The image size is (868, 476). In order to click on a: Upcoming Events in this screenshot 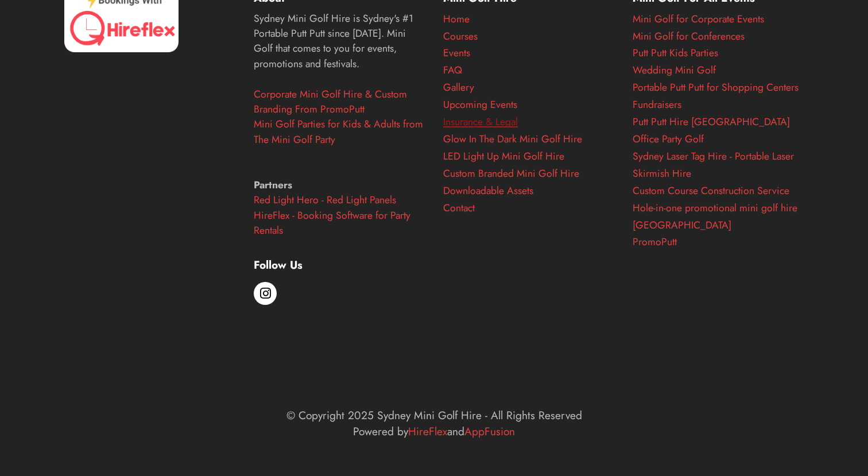, I will do `click(480, 105)`.